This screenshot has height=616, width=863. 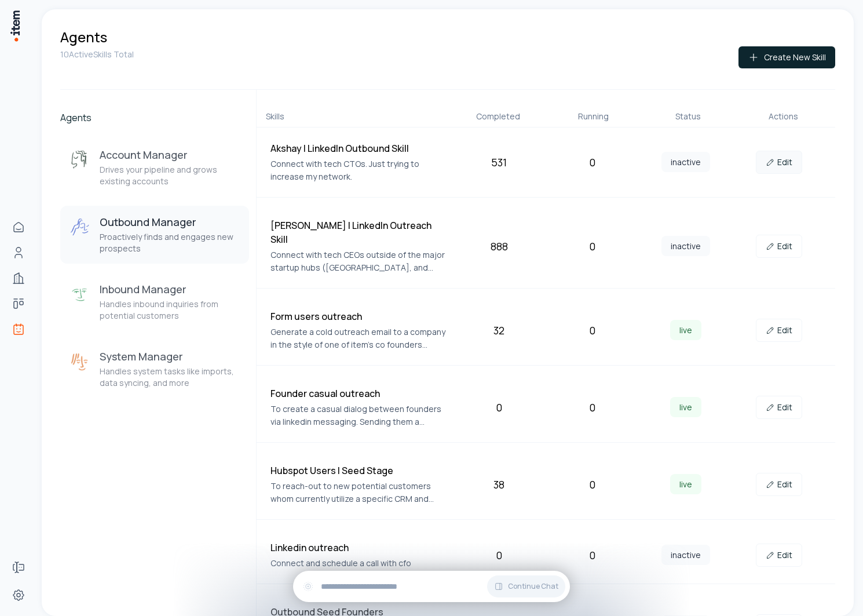 I want to click on h4: Akshay | LinkedIn Outbound Skill, so click(x=359, y=149).